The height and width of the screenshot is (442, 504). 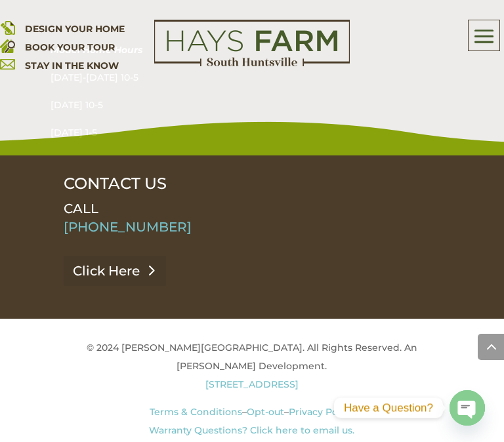 What do you see at coordinates (75, 29) in the screenshot?
I see `a: DESIGN YOUR HOME` at bounding box center [75, 29].